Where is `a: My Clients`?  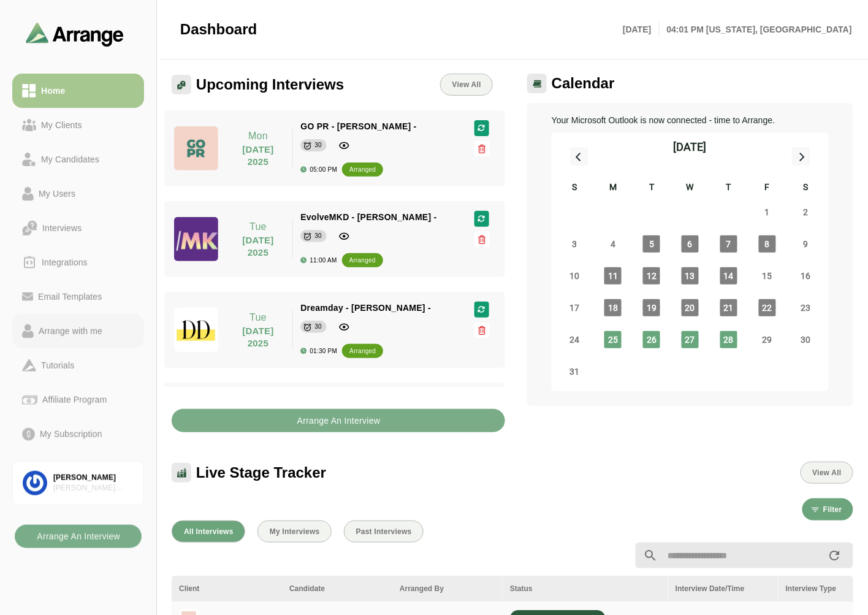
a: My Clients is located at coordinates (78, 125).